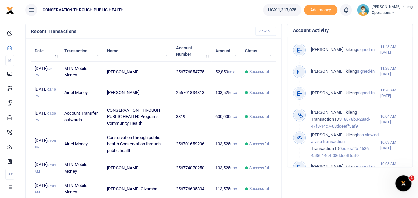 This screenshot has width=418, height=198. What do you see at coordinates (259, 51) in the screenshot?
I see `th: Status: activate to sort column ascending` at bounding box center [259, 51].